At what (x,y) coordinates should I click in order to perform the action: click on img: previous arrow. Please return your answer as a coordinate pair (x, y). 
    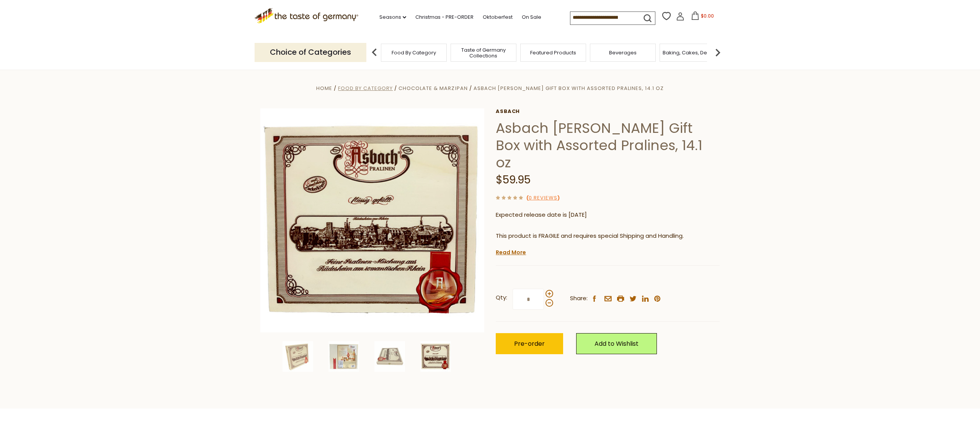
    Looking at the image, I should click on (374, 53).